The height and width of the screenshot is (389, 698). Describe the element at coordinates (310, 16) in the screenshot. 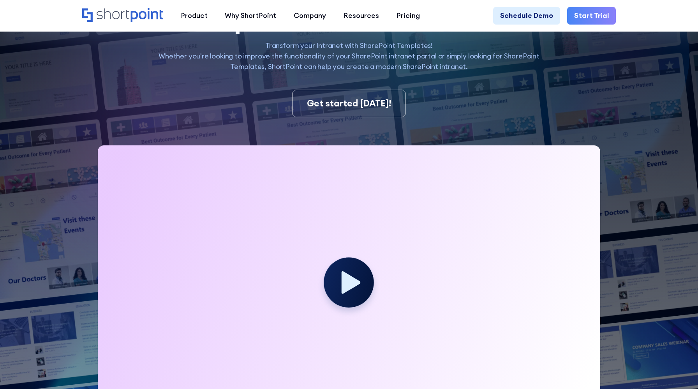

I see `div: Company` at that location.